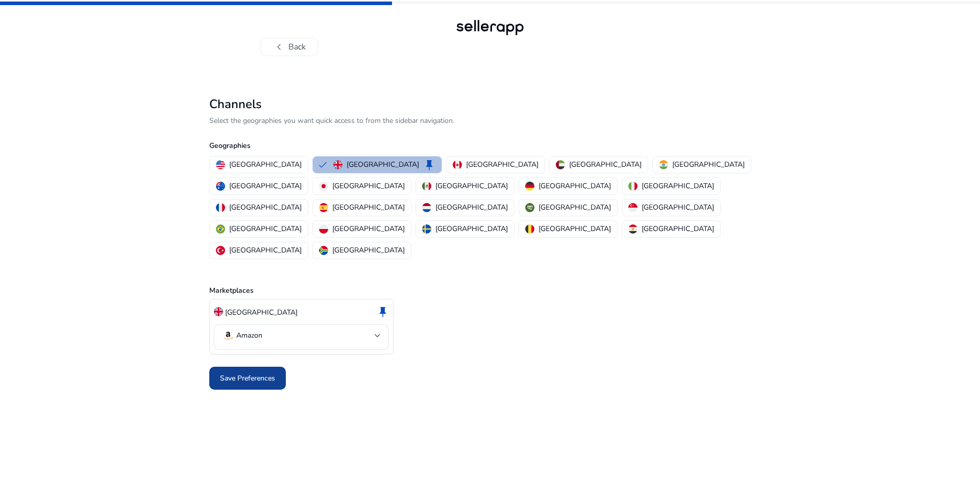  I want to click on img: mx.svg, so click(426, 186).